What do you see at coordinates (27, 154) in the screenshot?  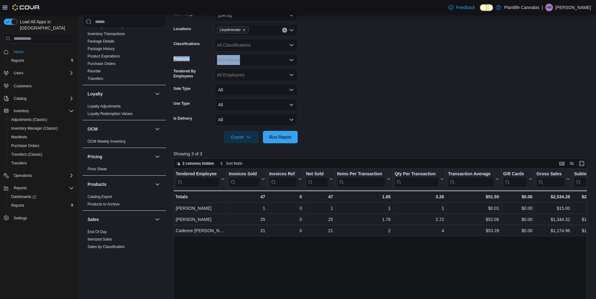 I see `a: Transfers (Classic)` at bounding box center [27, 154].